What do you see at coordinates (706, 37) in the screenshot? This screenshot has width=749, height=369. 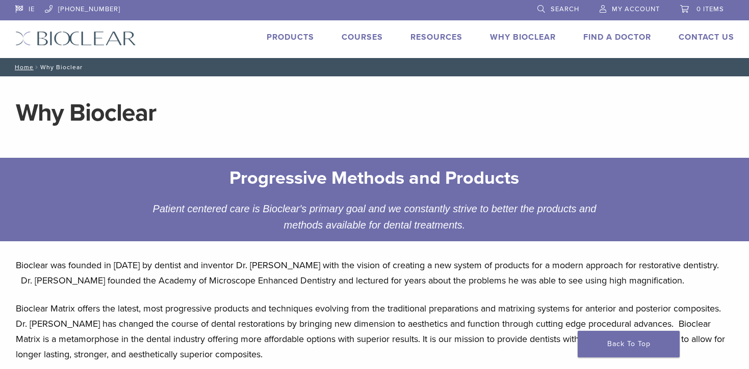 I see `a: Contact Us` at bounding box center [706, 37].